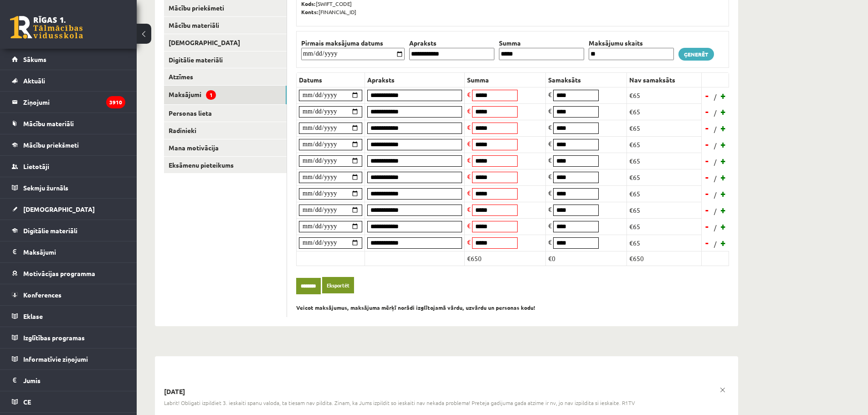  Describe the element at coordinates (331, 80) in the screenshot. I see `th: Datums` at that location.